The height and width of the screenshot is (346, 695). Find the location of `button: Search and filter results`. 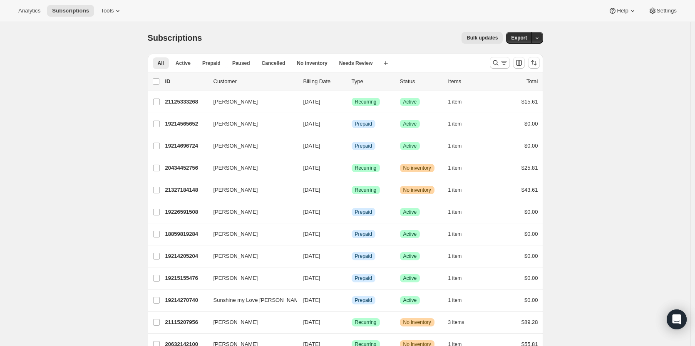

button: Search and filter results is located at coordinates (499, 63).